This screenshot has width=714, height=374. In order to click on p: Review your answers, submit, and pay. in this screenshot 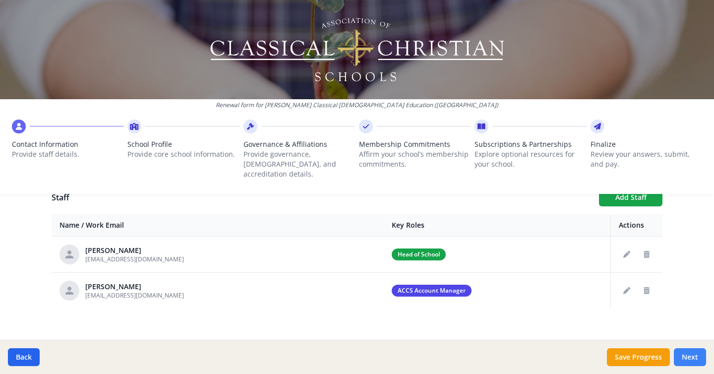, I will do `click(647, 159)`.